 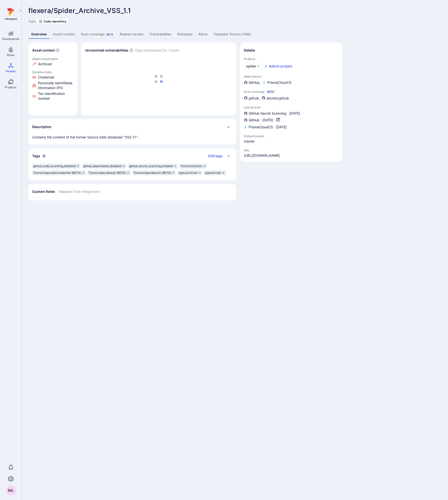 What do you see at coordinates (160, 34) in the screenshot?
I see `a: Vulnerabilities` at bounding box center [160, 34].